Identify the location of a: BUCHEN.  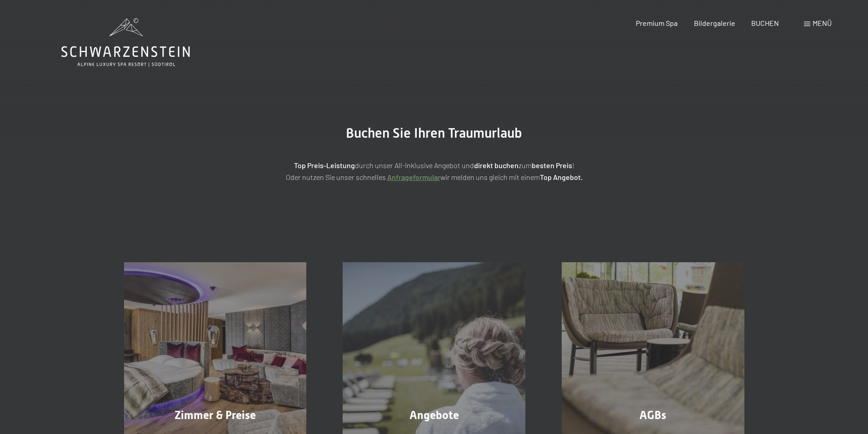
(765, 22).